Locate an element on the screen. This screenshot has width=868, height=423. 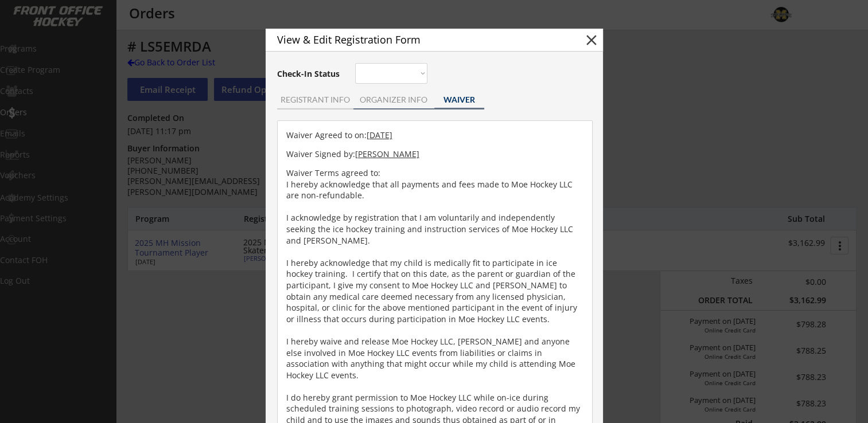
div: Waiver Agreed to on: is located at coordinates (435, 136).